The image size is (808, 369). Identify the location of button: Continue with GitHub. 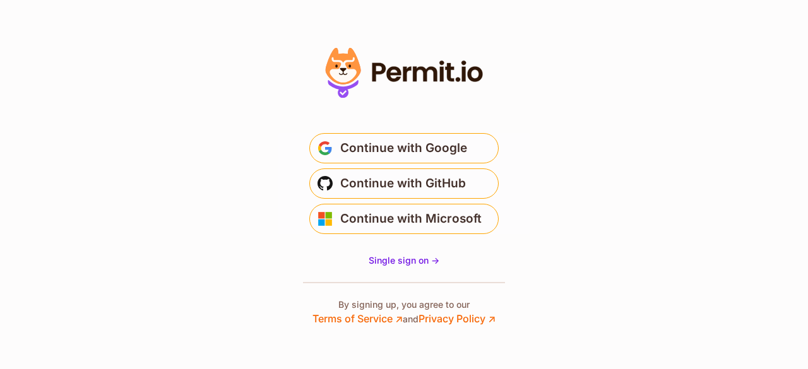
(404, 184).